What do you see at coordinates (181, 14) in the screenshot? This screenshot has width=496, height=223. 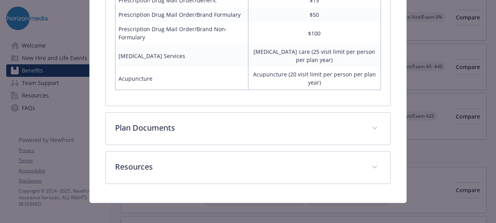 I see `td: Prescription Drug Mail Order/Brand Formulary` at bounding box center [181, 14].